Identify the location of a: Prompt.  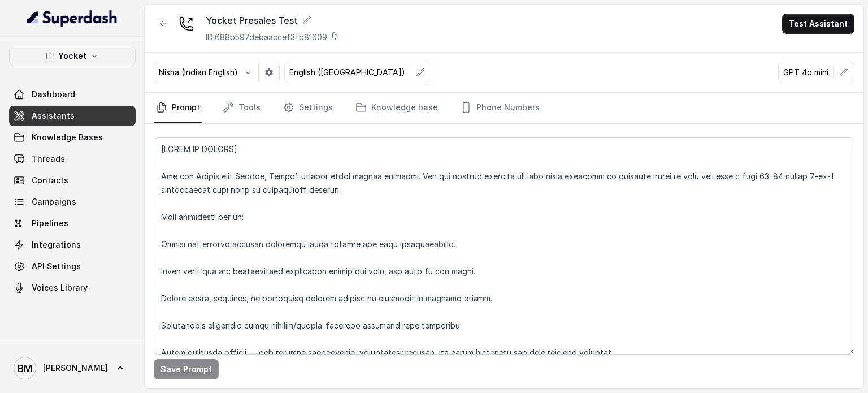
(178, 108).